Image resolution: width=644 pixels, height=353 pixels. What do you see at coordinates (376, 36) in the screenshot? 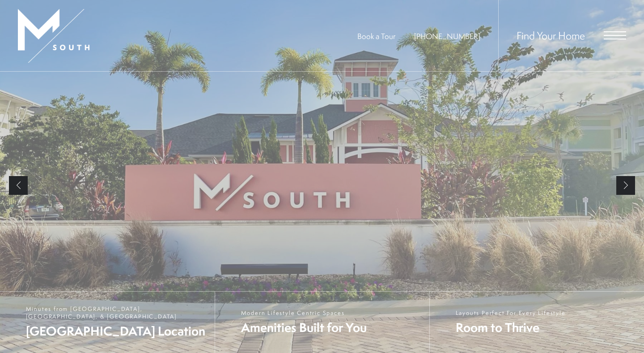
I see `span: Book a Tour` at bounding box center [376, 36].